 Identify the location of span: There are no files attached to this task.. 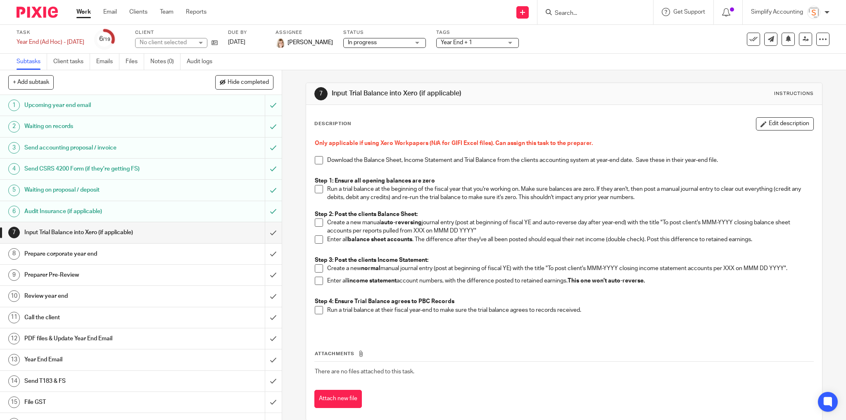
(364, 372).